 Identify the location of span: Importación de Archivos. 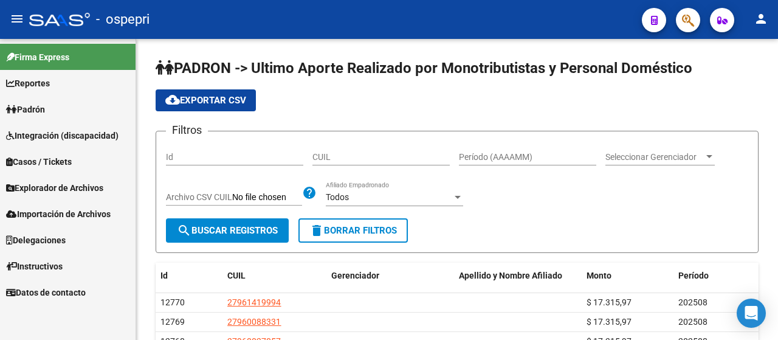
(58, 214).